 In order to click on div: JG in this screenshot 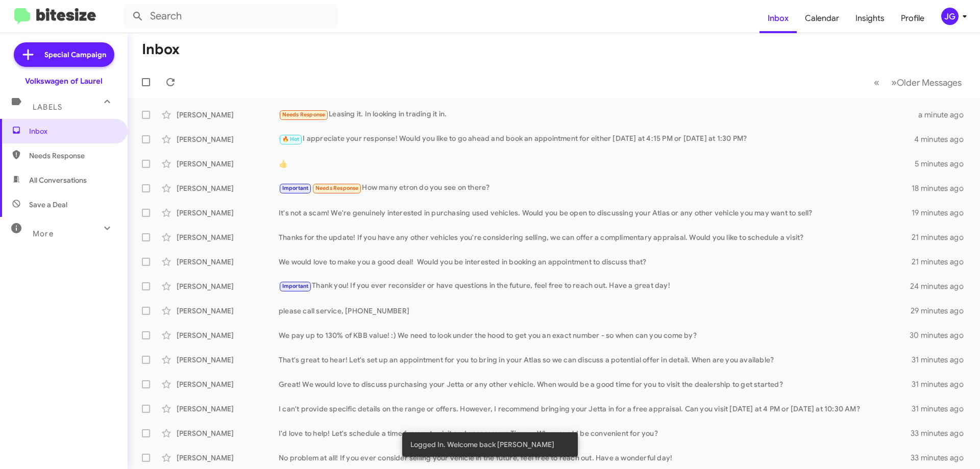, I will do `click(950, 16)`.